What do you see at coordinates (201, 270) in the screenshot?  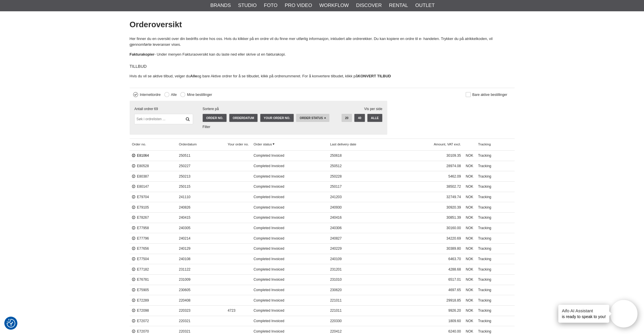 I see `span: 231122` at bounding box center [201, 270].